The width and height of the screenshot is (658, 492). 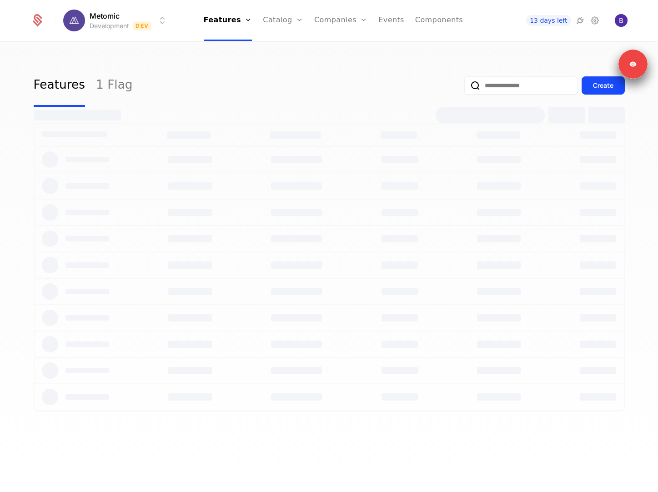 What do you see at coordinates (580, 20) in the screenshot?
I see `a: Integrations` at bounding box center [580, 20].